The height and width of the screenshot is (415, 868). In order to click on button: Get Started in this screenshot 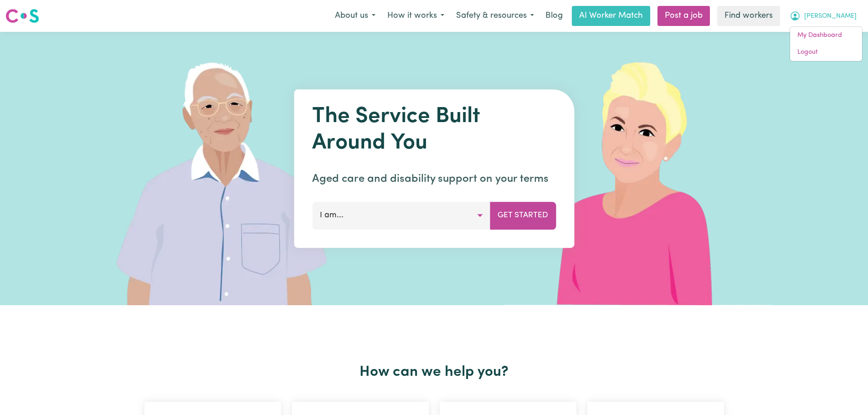, I will do `click(523, 215)`.